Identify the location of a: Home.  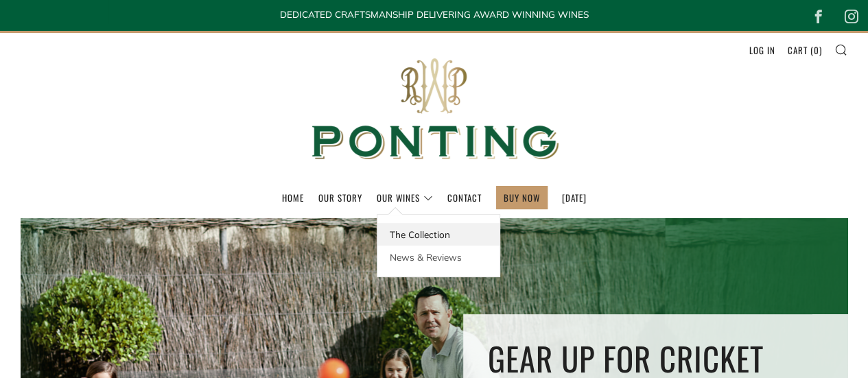
(293, 198).